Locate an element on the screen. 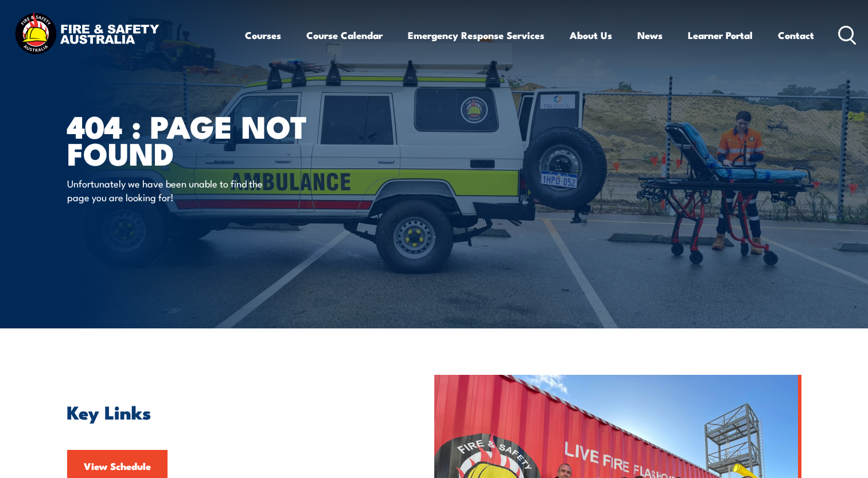 The image size is (868, 478). a: Contact is located at coordinates (796, 35).